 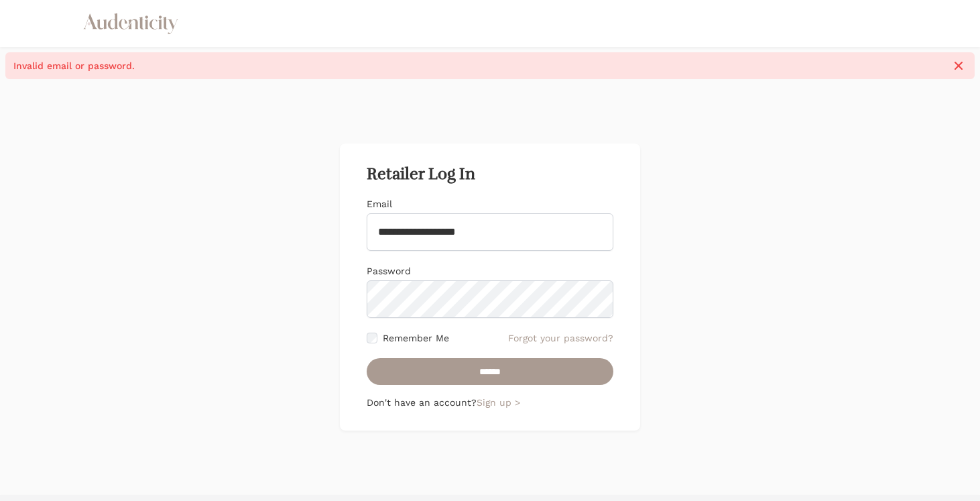 What do you see at coordinates (380, 204) in the screenshot?
I see `label: Email` at bounding box center [380, 204].